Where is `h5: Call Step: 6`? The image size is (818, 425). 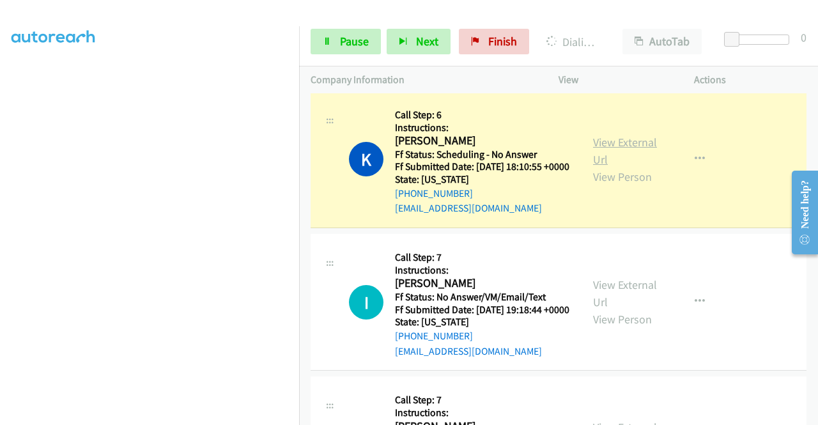
h5: Call Step: 6 is located at coordinates (482, 115).